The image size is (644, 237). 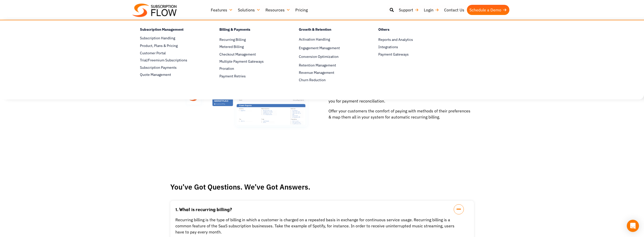 What do you see at coordinates (401, 114) in the screenshot?
I see `p: Offer your customers the comfort of paying with methods of their preferences & map them all in yo...` at bounding box center [401, 114].